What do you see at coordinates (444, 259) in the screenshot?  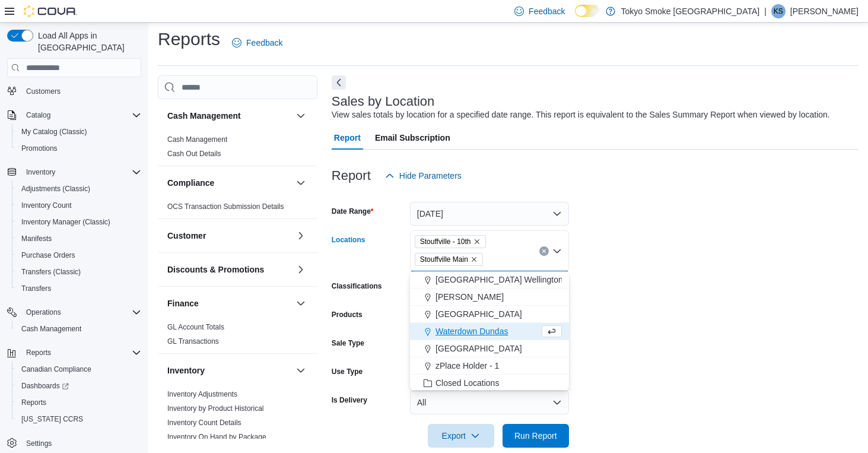 I see `span: Stouffville Main` at bounding box center [444, 259].